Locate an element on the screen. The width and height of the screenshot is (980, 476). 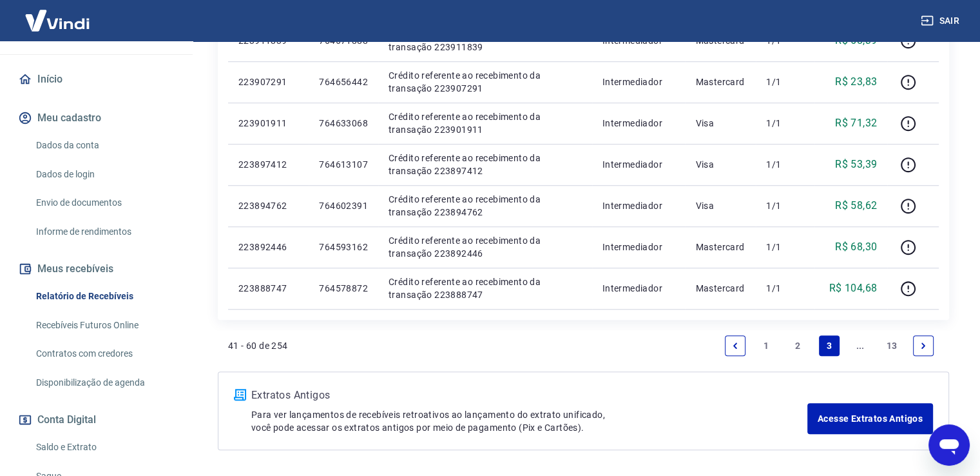
ul: Pagination is located at coordinates (830, 346).